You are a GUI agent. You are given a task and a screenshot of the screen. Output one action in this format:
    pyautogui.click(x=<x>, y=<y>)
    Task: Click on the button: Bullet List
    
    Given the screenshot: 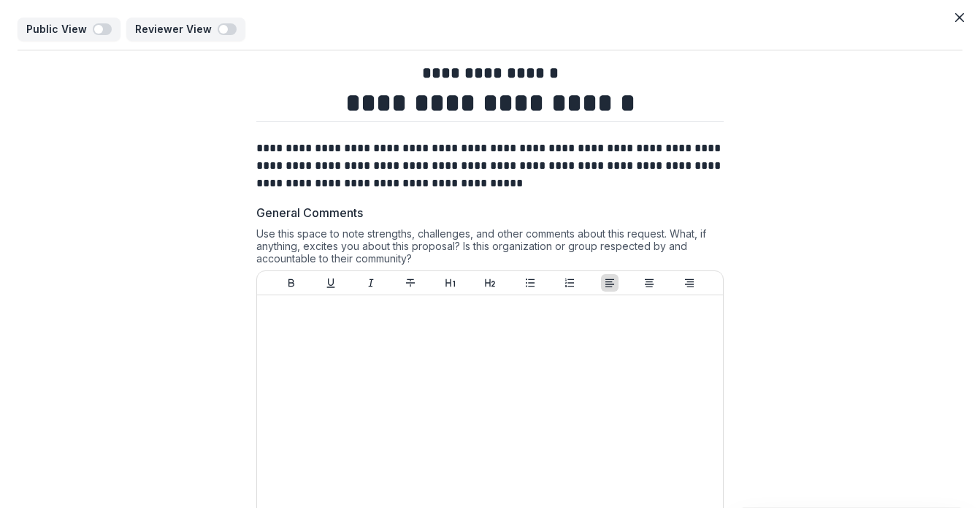 What is the action you would take?
    pyautogui.click(x=531, y=282)
    